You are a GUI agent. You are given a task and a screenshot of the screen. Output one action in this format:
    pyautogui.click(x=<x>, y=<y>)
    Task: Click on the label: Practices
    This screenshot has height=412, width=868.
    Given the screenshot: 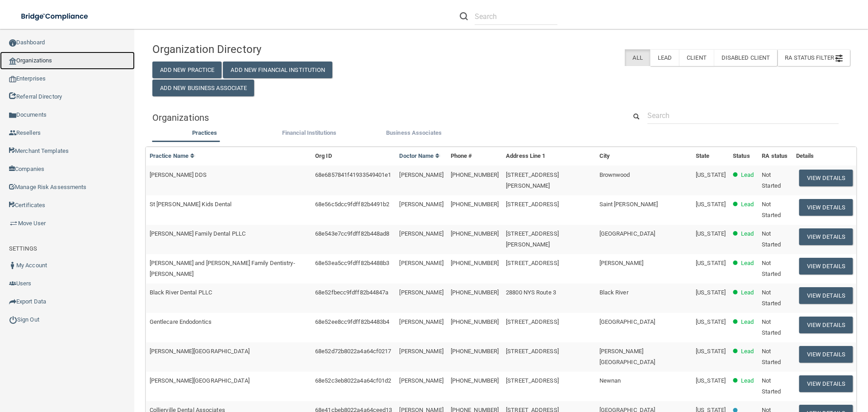 What is the action you would take?
    pyautogui.click(x=205, y=133)
    